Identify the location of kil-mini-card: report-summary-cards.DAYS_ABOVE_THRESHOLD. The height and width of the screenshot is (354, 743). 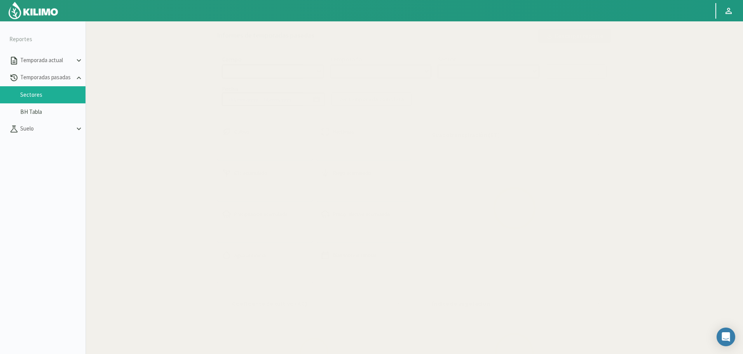
(364, 263).